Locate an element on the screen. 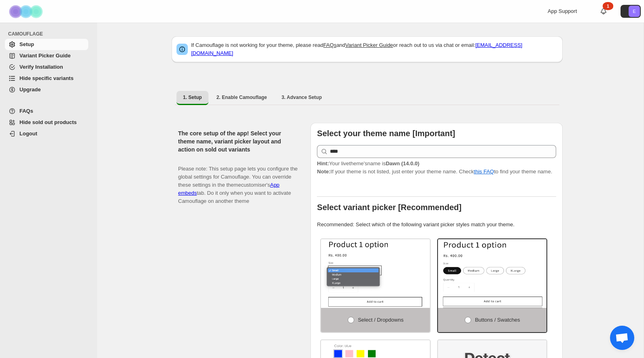  a: Logout is located at coordinates (47, 134).